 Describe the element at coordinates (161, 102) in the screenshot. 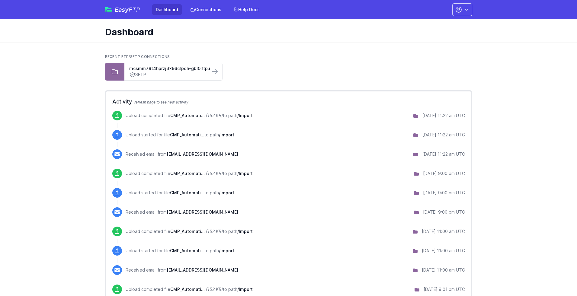

I see `span: refresh page to see new activity` at that location.